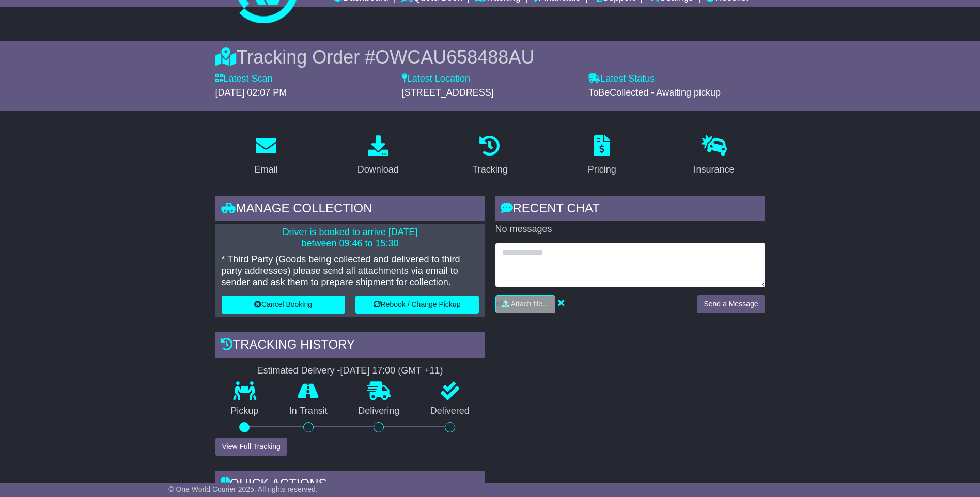 The image size is (980, 497). Describe the element at coordinates (622, 79) in the screenshot. I see `label: Latest Status` at that location.